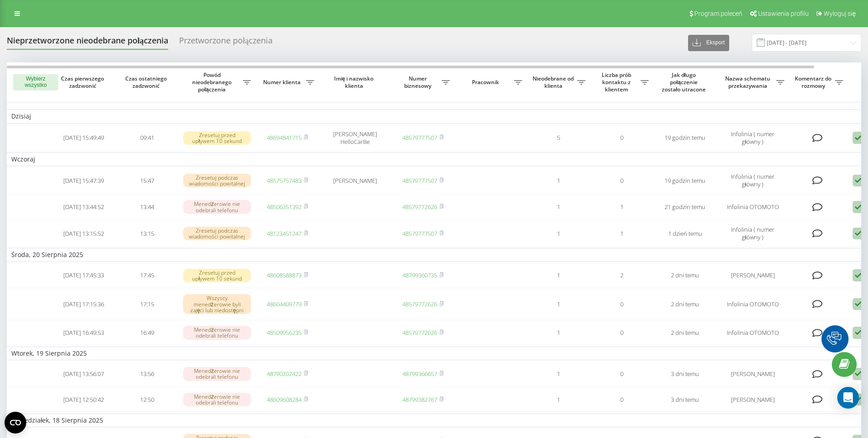  I want to click on span: Numer klienta, so click(283, 82).